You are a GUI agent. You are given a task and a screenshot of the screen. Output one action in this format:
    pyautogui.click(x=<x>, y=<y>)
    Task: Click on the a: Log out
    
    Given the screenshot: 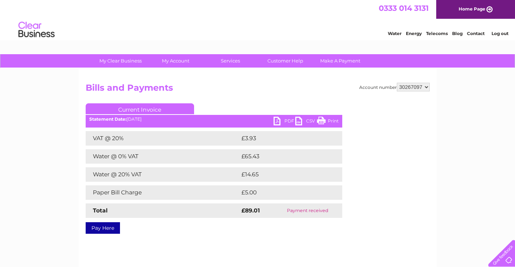 What is the action you would take?
    pyautogui.click(x=500, y=33)
    